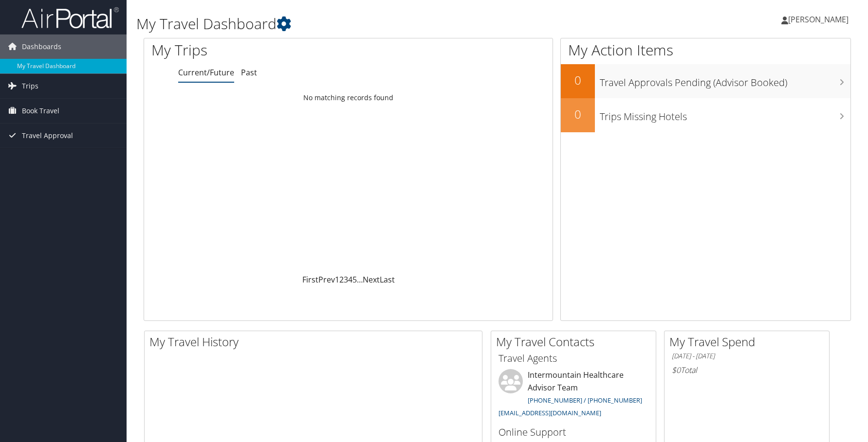 This screenshot has height=442, width=868. What do you see at coordinates (310, 280) in the screenshot?
I see `a: First` at bounding box center [310, 280].